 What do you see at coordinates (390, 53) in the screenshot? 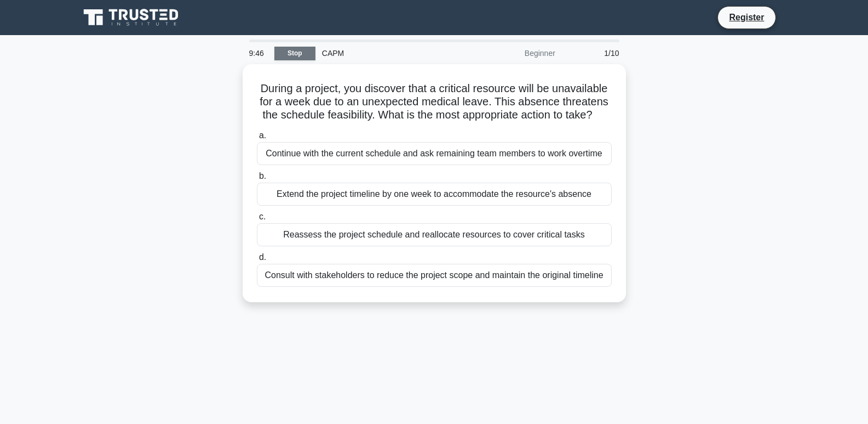
I see `div: CAPM` at bounding box center [390, 53].